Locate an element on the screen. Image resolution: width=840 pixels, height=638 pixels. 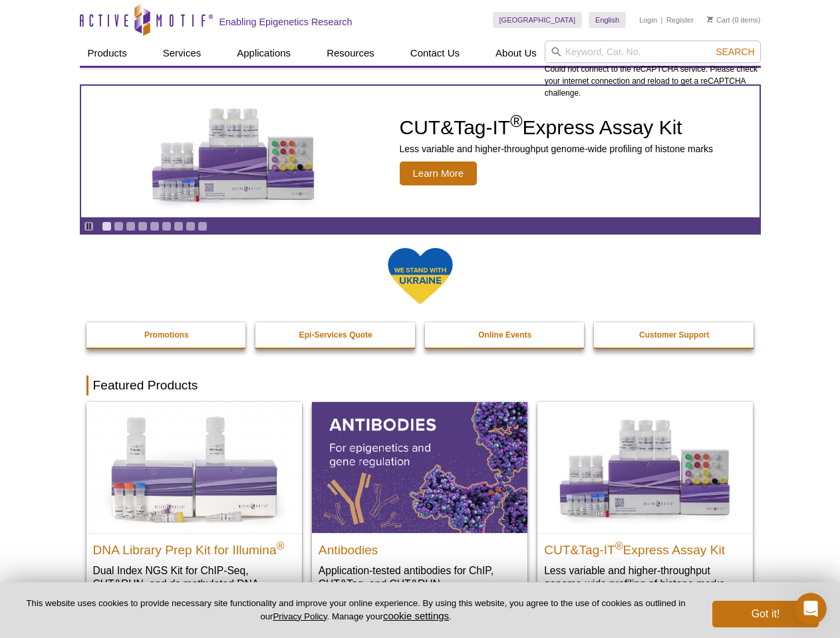
p: Less variable and higher-throughput genome-wide profiling of histone marks is located at coordinates (557, 149).